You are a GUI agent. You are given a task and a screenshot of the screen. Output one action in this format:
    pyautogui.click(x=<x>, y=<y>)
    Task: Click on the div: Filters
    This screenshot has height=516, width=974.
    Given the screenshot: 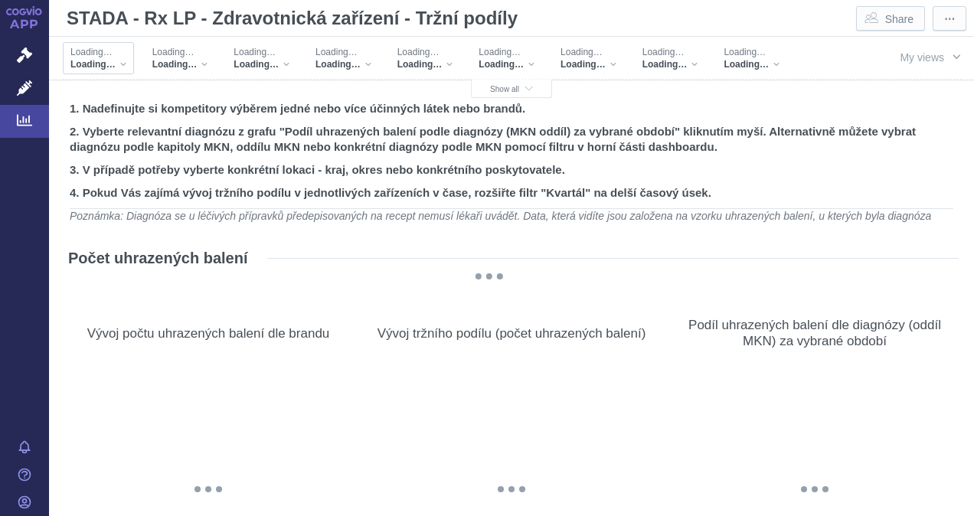 What is the action you would take?
    pyautogui.click(x=454, y=80)
    